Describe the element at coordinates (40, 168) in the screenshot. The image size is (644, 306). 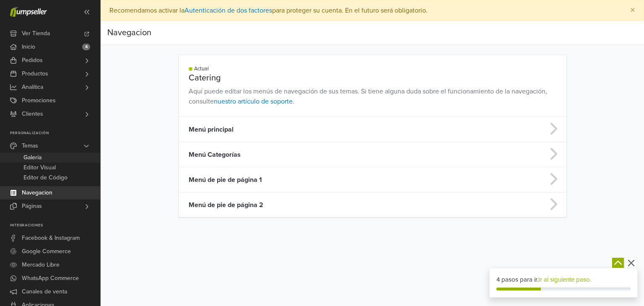
I see `span: Editor Visual` at that location.